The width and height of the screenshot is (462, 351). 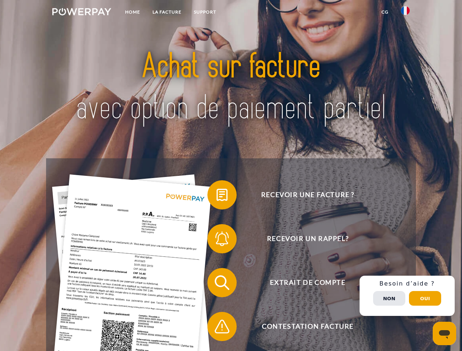 I want to click on a: Recevoir un rappel?, so click(x=303, y=239).